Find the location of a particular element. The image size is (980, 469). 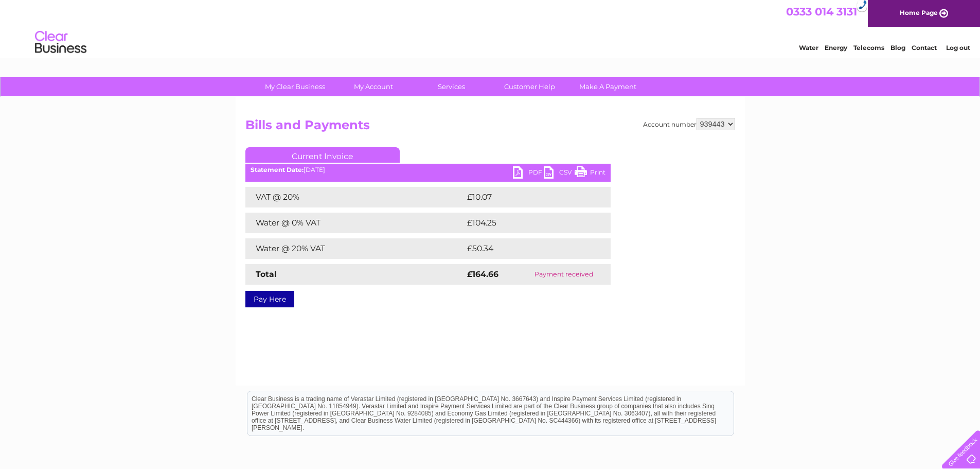

a: Services is located at coordinates (451, 86).